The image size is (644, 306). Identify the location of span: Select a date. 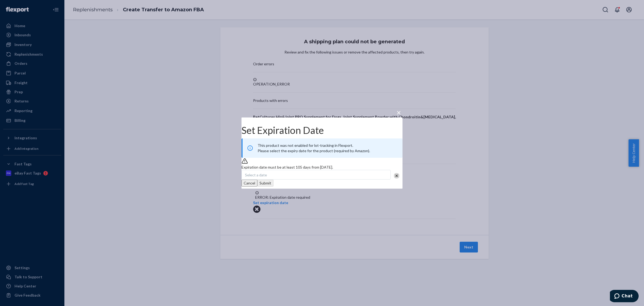
(256, 175).